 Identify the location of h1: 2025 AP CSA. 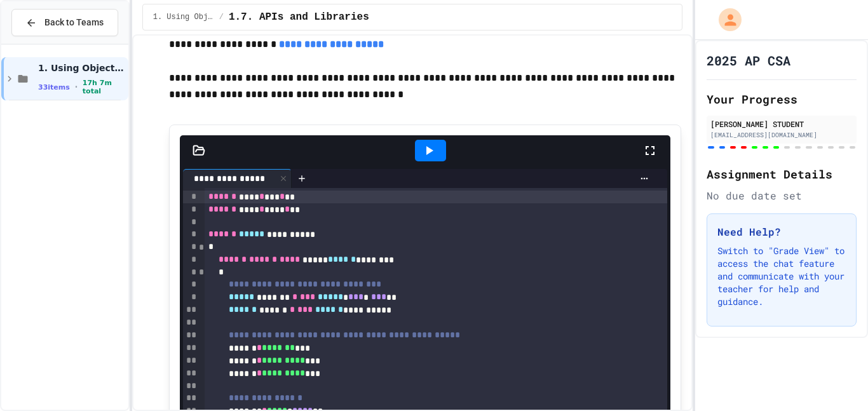
(749, 60).